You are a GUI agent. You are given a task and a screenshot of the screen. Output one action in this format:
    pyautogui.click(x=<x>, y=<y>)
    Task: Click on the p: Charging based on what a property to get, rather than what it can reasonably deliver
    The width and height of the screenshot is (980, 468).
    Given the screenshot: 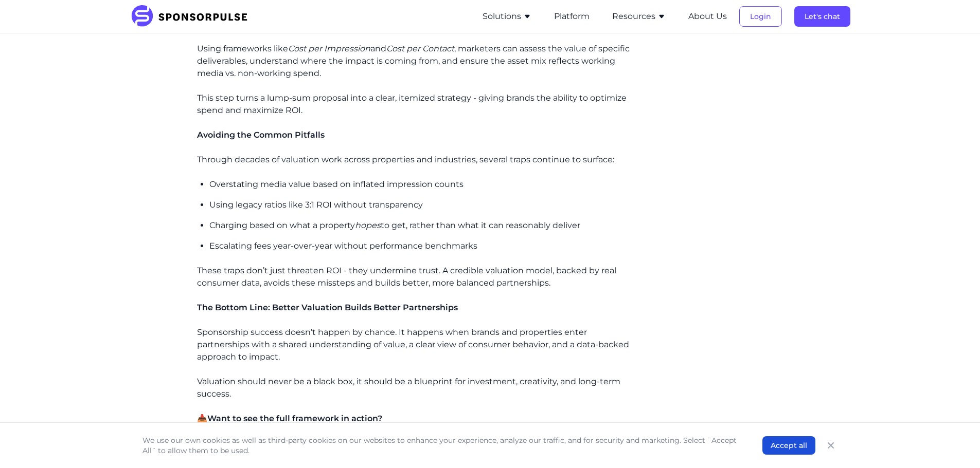 What is the action you would take?
    pyautogui.click(x=422, y=226)
    